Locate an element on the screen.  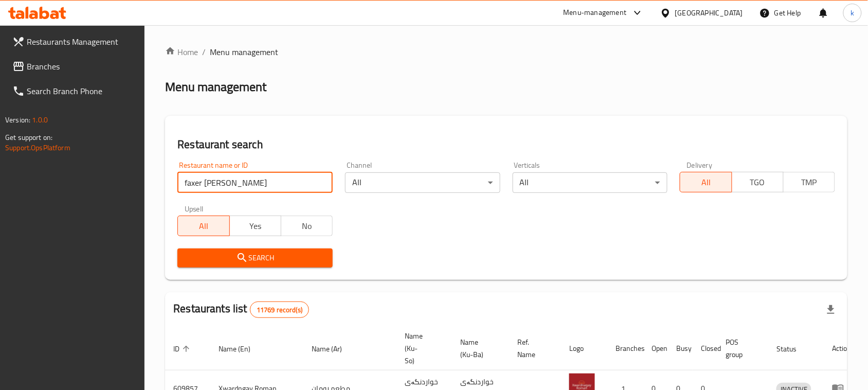
th: Open is located at coordinates (655, 348).